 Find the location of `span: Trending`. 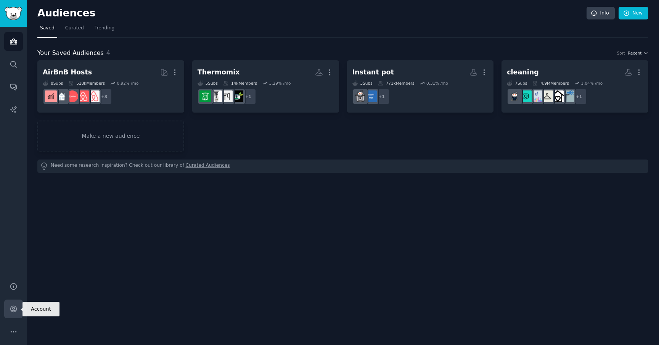

span: Trending is located at coordinates (104, 28).